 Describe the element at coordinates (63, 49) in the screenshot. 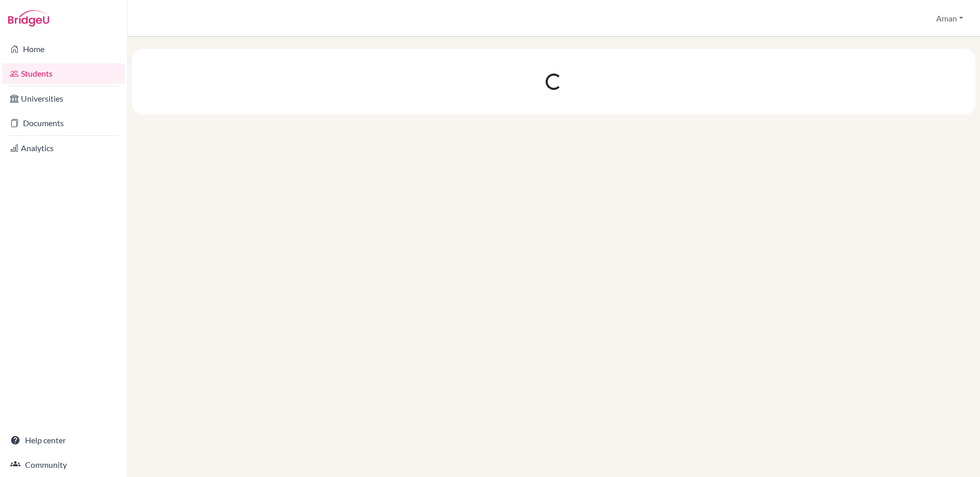

I see `a: Home` at that location.